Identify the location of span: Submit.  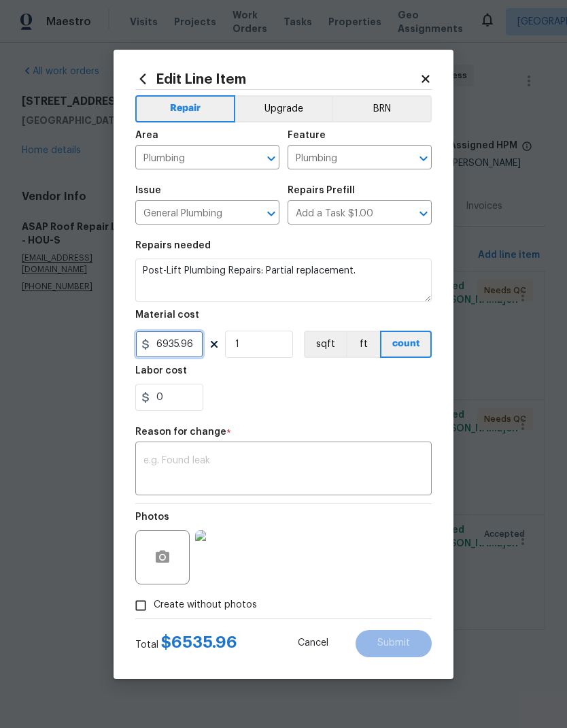
(393, 642).